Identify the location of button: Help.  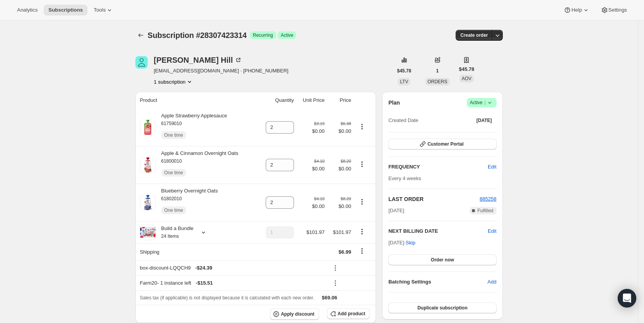
(576, 10).